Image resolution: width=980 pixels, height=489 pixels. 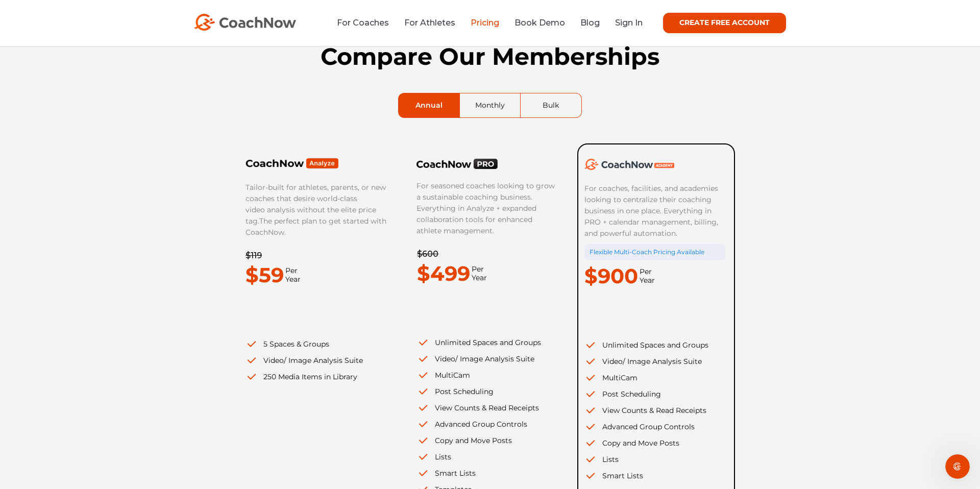 What do you see at coordinates (724, 23) in the screenshot?
I see `a: CREATE FREE ACCOUNT` at bounding box center [724, 23].